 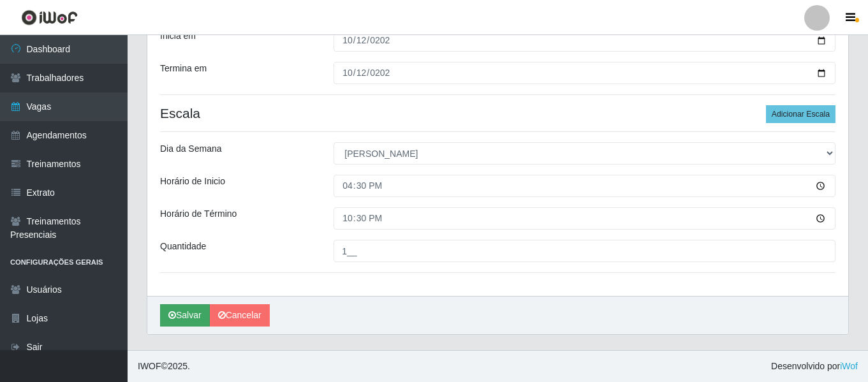 I want to click on a: Cancelar, so click(x=240, y=315).